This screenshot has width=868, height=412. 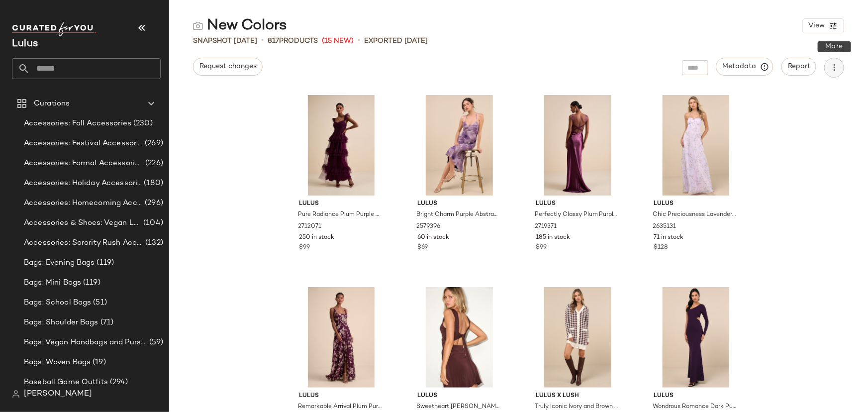 What do you see at coordinates (433, 238) in the screenshot?
I see `span: 60 in stock` at bounding box center [433, 238].